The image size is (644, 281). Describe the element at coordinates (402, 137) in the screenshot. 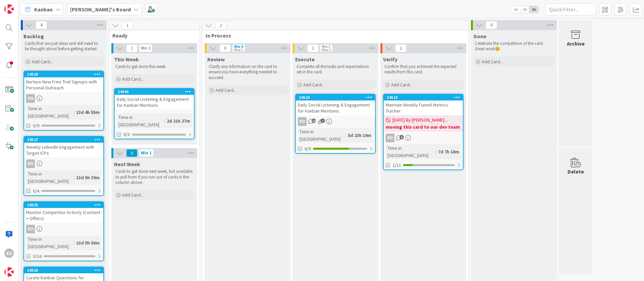

I see `span: 6` at that location.